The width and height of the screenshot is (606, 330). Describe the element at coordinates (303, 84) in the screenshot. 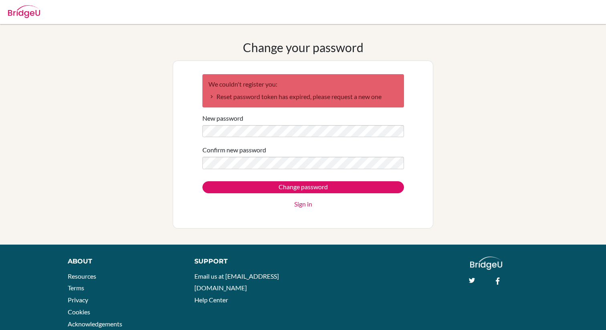

I see `h2: We couldn't register you:` at that location.